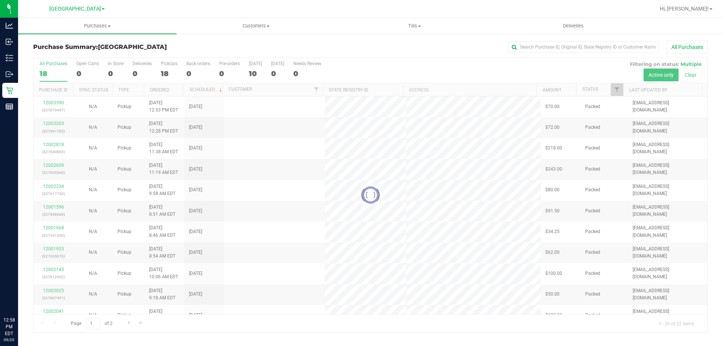 This screenshot has width=723, height=346. What do you see at coordinates (256, 26) in the screenshot?
I see `span: Customers` at bounding box center [256, 26].